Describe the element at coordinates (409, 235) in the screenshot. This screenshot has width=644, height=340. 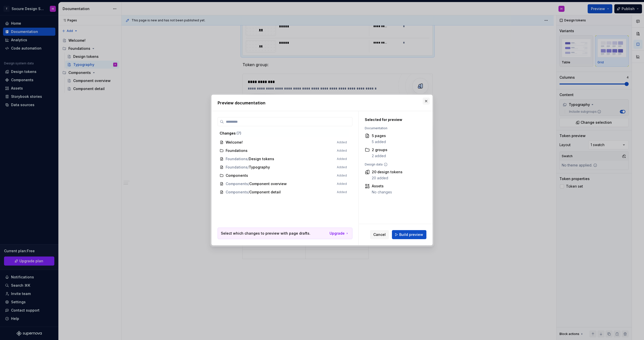
I see `button: Build preview` at that location.